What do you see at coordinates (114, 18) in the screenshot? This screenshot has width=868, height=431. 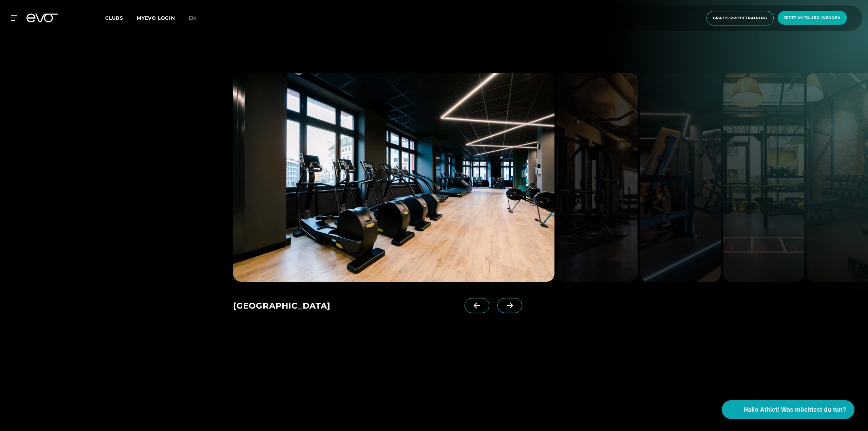 I see `span: Clubs` at bounding box center [114, 18].